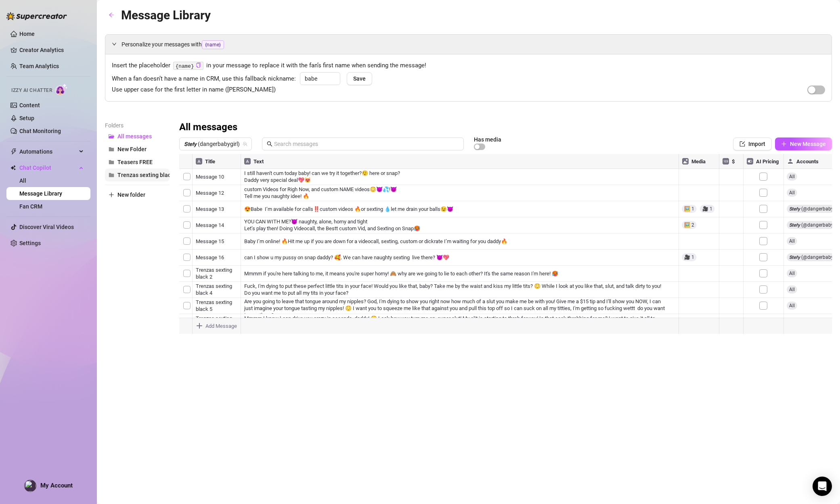 The image size is (840, 504). Describe the element at coordinates (137, 175) in the screenshot. I see `button: Trenzas sexting black` at that location.